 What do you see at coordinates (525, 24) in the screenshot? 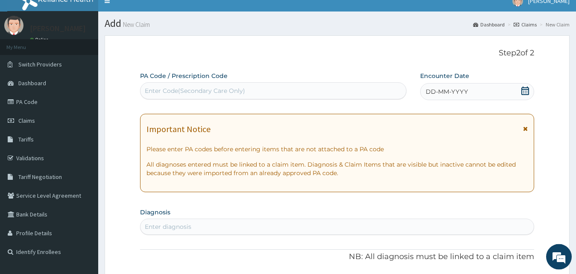
I see `a: Claims` at bounding box center [525, 24].